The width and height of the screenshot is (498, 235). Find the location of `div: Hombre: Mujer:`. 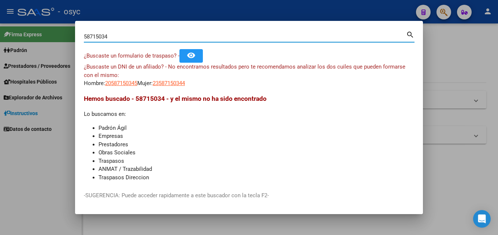

div: Hombre: Mujer: is located at coordinates (249, 75).